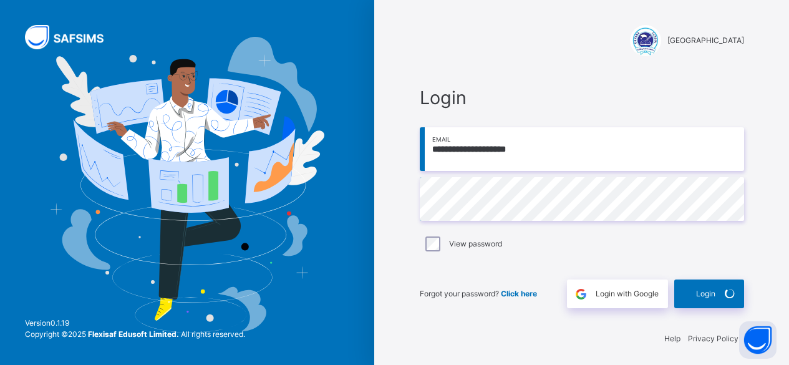 Image resolution: width=789 pixels, height=365 pixels. What do you see at coordinates (758, 340) in the screenshot?
I see `button: Open asap` at bounding box center [758, 340].